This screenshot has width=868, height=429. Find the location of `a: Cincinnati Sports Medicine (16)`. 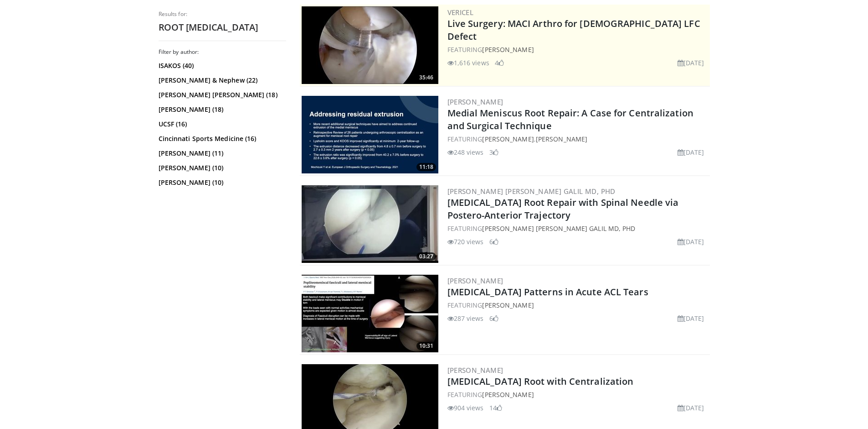

a: Cincinnati Sports Medicine (16) is located at coordinates (221, 138).